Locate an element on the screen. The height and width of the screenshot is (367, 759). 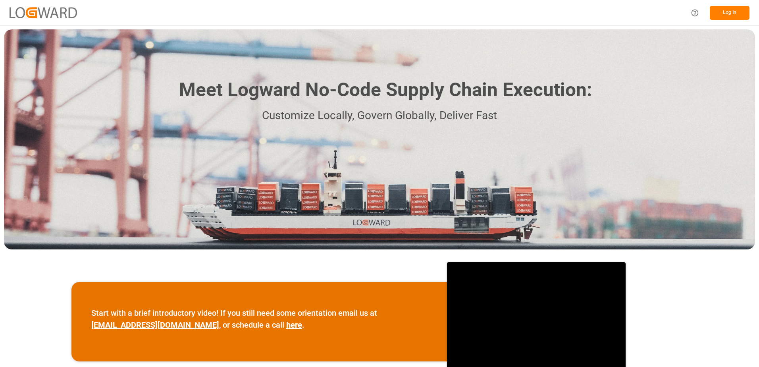
p: Customize Locally, Govern Globally, Deliver Fast is located at coordinates (379, 116).